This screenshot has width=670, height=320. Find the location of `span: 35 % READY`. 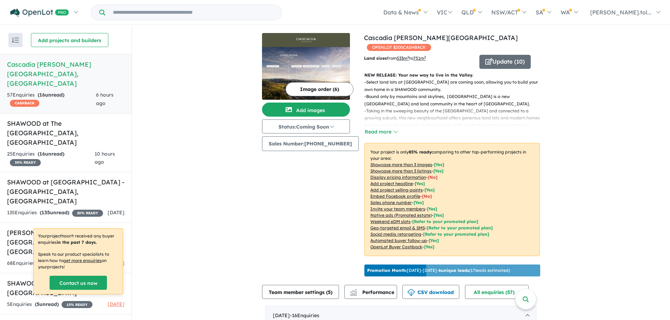

span: 35 % READY is located at coordinates (25, 163).